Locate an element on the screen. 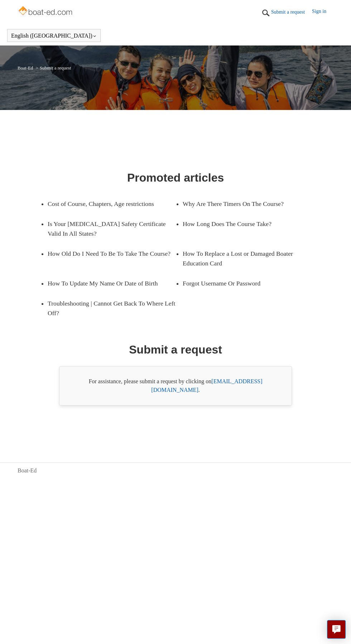  a: Cost of Course, Chapters, Age restrictions is located at coordinates (112, 204).